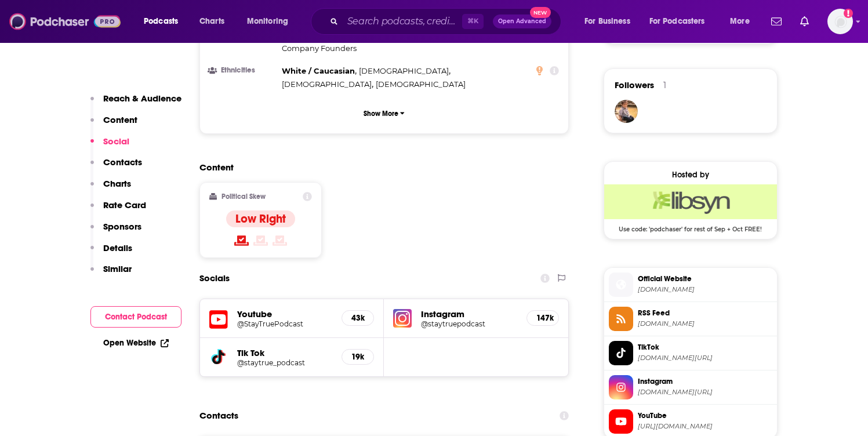 The height and width of the screenshot is (436, 868). Describe the element at coordinates (841, 21) in the screenshot. I see `span: Logged in as sschroeder` at that location.